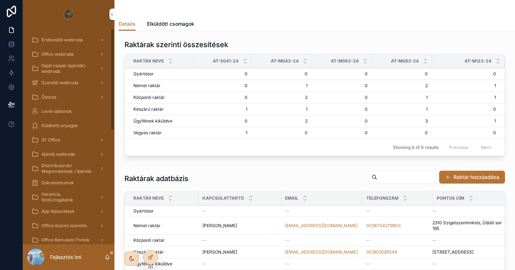  I want to click on span: Elküldött csomagok, so click(170, 24).